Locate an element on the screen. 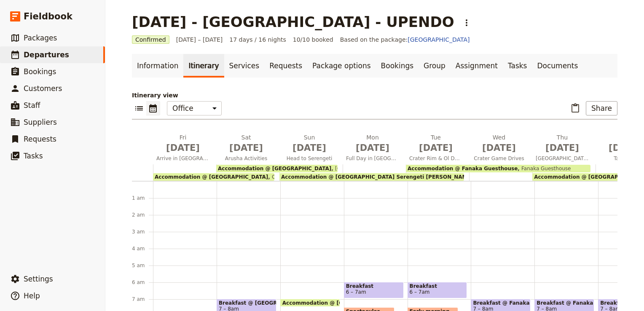 Image resolution: width=644 pixels, height=311 pixels. span: Help is located at coordinates (31, 296).